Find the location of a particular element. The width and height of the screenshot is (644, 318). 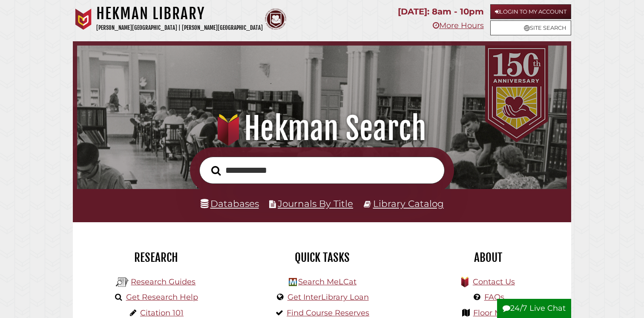

h2: Quick Tasks is located at coordinates (322, 257).